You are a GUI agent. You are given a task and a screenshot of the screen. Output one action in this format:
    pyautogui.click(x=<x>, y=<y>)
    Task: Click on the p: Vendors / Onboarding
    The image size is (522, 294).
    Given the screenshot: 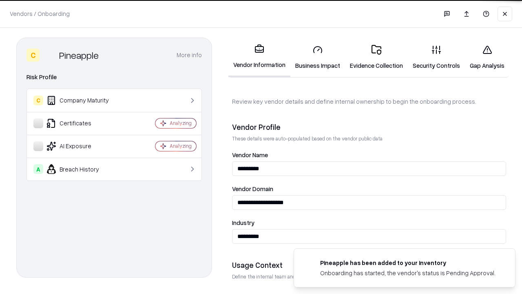 What is the action you would take?
    pyautogui.click(x=40, y=13)
    